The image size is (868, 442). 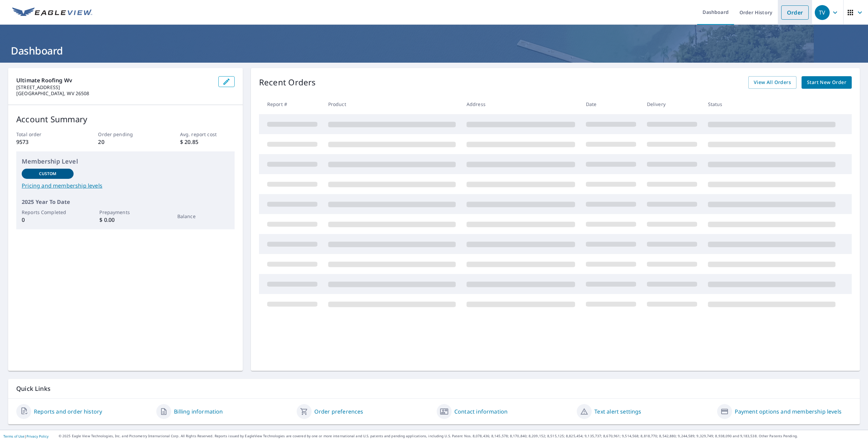 I want to click on a: Terms of Use, so click(x=14, y=437).